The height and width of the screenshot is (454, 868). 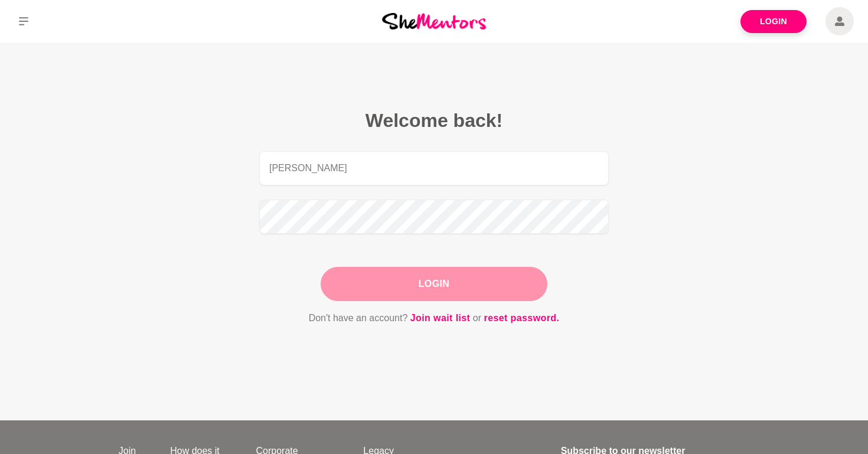 I want to click on a: Login, so click(x=774, y=21).